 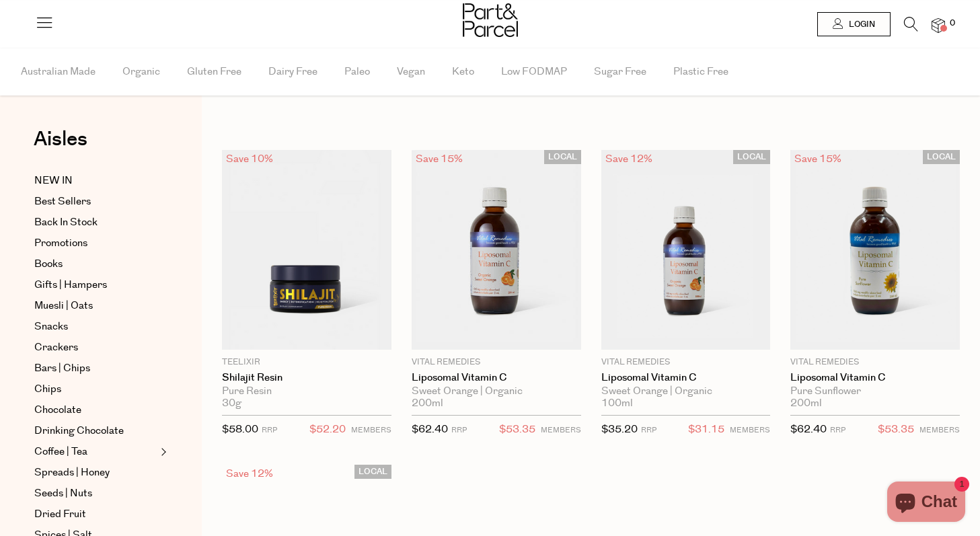 What do you see at coordinates (60, 452) in the screenshot?
I see `span: Coffee | Tea` at bounding box center [60, 452].